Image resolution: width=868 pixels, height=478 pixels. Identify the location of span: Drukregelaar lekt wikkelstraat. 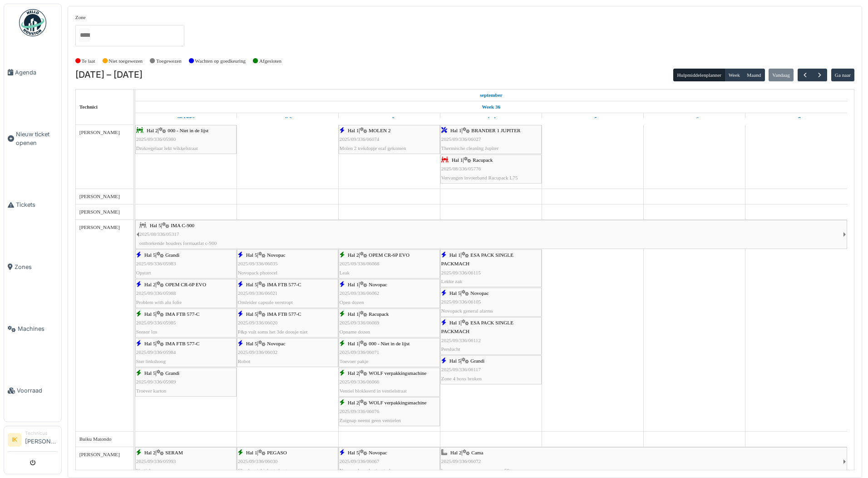
(168, 148).